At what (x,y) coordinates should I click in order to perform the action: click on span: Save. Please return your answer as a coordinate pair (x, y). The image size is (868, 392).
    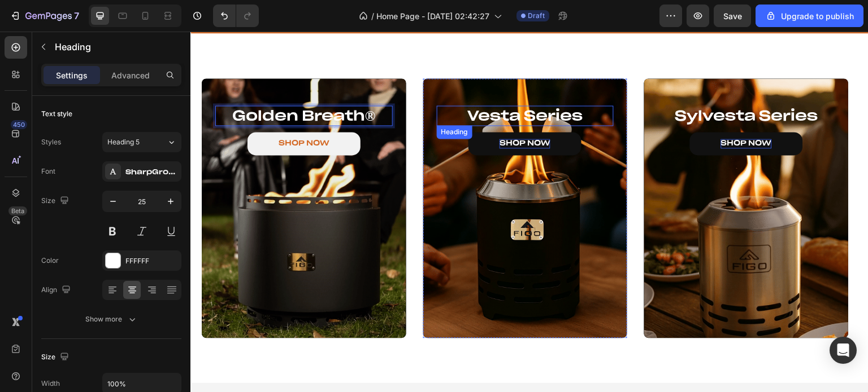
    Looking at the image, I should click on (733, 16).